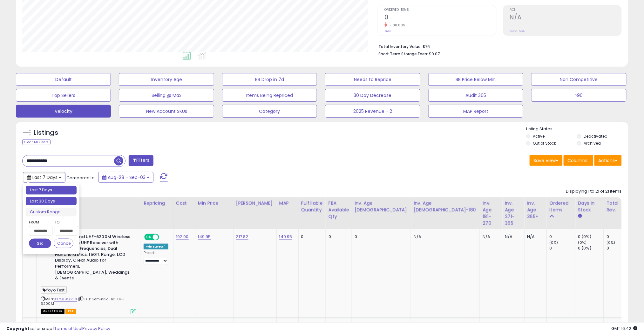  Describe the element at coordinates (372, 111) in the screenshot. I see `button: 2025 Revenue - 2` at that location.